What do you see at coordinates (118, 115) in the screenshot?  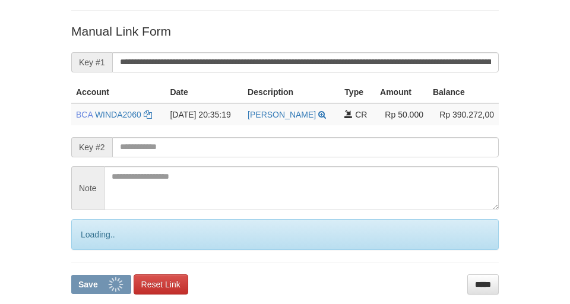 I see `a: WINDA2060` at bounding box center [118, 115].